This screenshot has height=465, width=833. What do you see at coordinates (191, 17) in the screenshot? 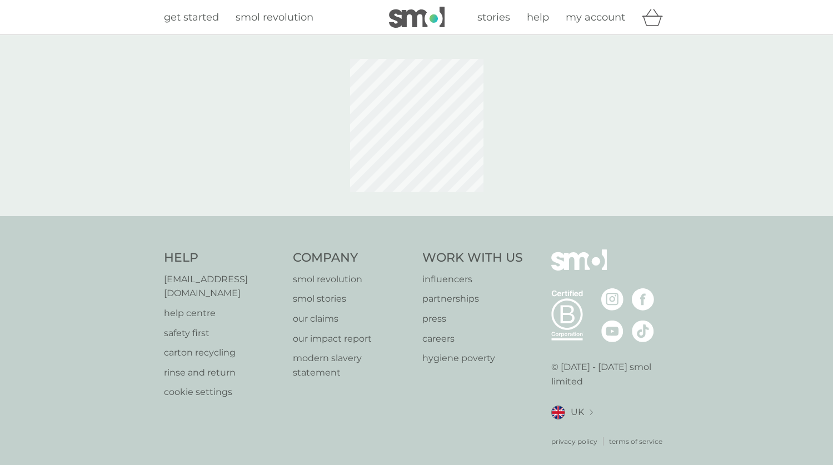
I see `a: get started` at bounding box center [191, 17].